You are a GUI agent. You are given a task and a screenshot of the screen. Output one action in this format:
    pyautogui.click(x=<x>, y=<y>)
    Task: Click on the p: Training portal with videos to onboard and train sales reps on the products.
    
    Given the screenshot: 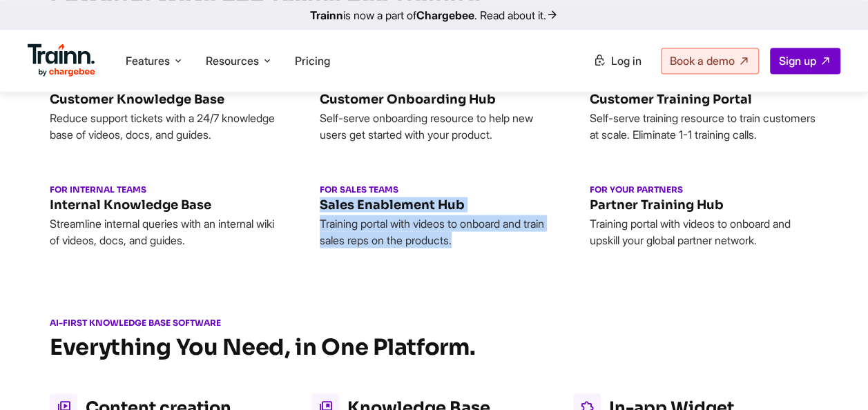 What is the action you would take?
    pyautogui.click(x=433, y=231)
    